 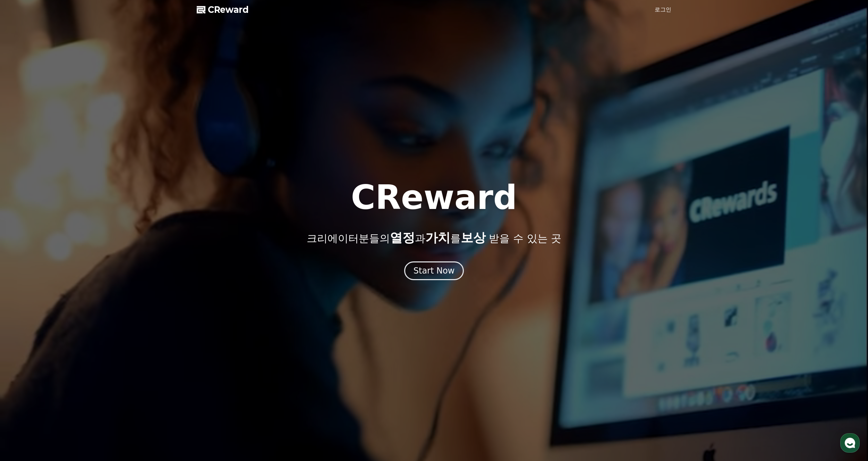 I want to click on span: 열정, so click(x=403, y=237).